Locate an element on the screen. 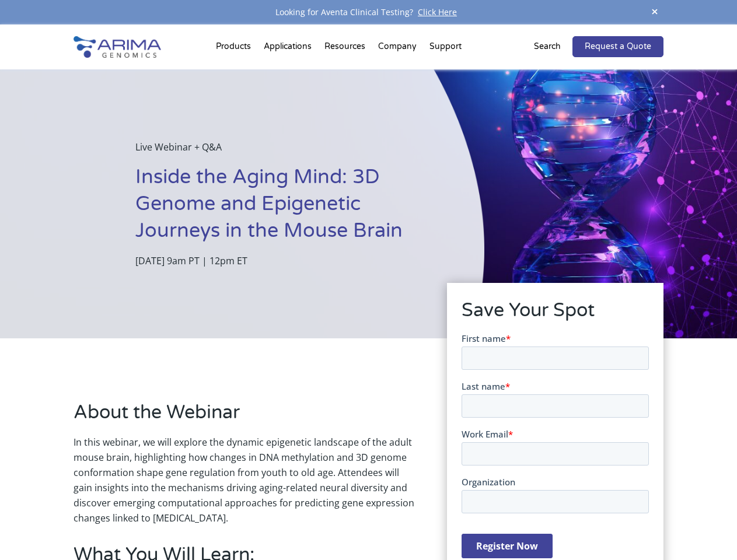 The height and width of the screenshot is (560, 737). div: Looking for Aventa Clinical Testing? is located at coordinates (368, 12).